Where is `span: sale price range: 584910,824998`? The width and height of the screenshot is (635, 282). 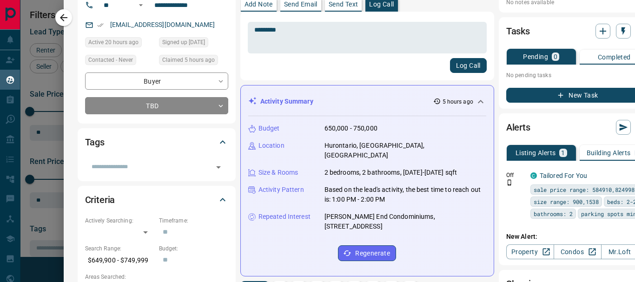 span: sale price range: 584910,824998 is located at coordinates (584, 190).